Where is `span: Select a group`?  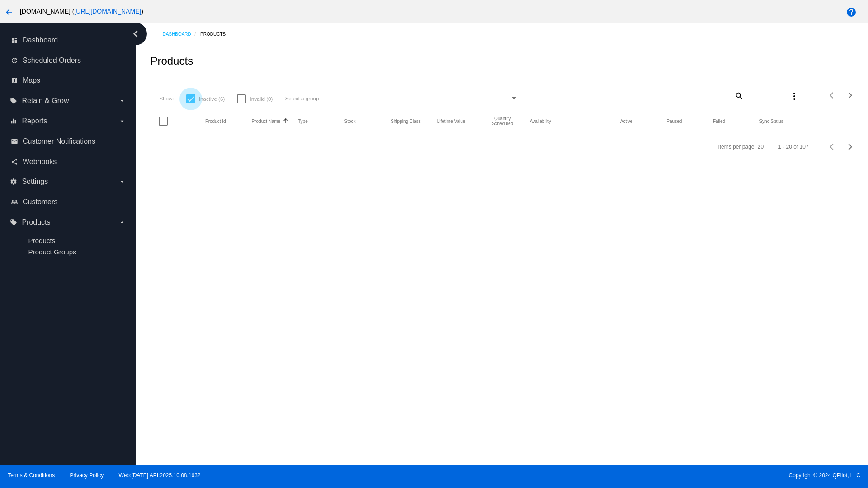 span: Select a group is located at coordinates (302, 98).